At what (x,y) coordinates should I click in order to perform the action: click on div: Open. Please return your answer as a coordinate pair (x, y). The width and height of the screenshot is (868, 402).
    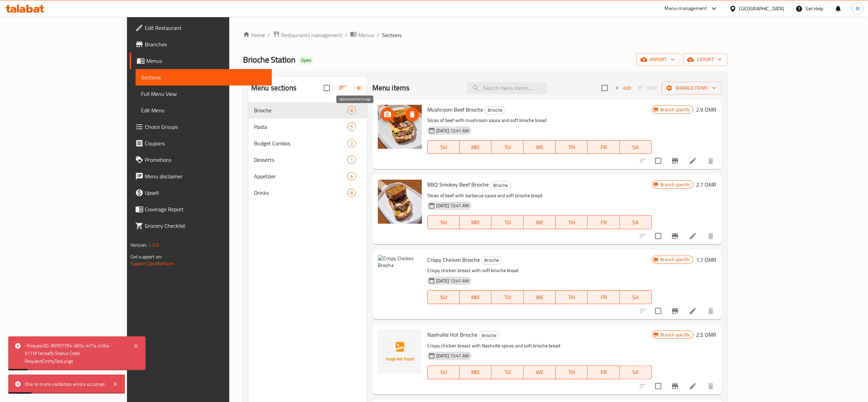
    Looking at the image, I should click on (306, 61).